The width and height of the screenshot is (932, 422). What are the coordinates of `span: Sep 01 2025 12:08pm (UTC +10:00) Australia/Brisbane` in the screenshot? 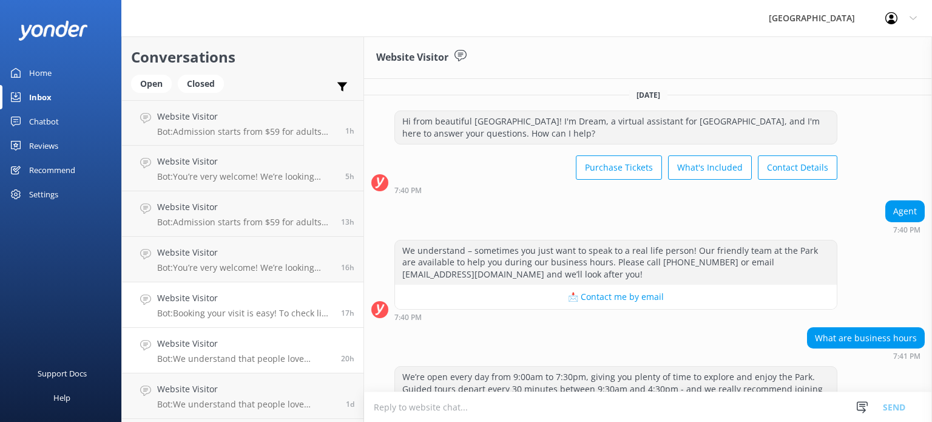 It's located at (349, 130).